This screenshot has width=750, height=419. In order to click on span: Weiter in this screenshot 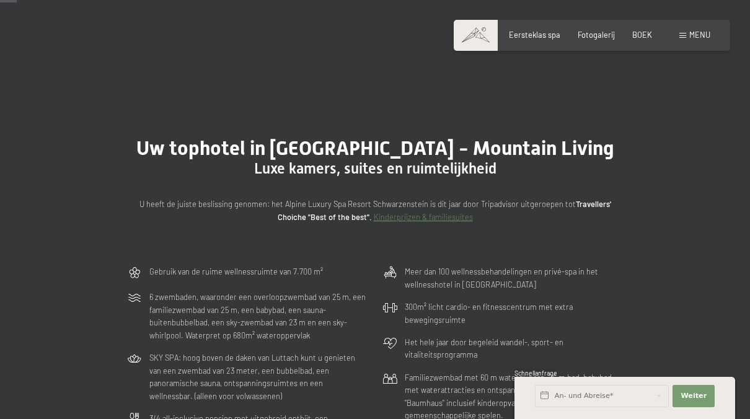, I will do `click(694, 396)`.